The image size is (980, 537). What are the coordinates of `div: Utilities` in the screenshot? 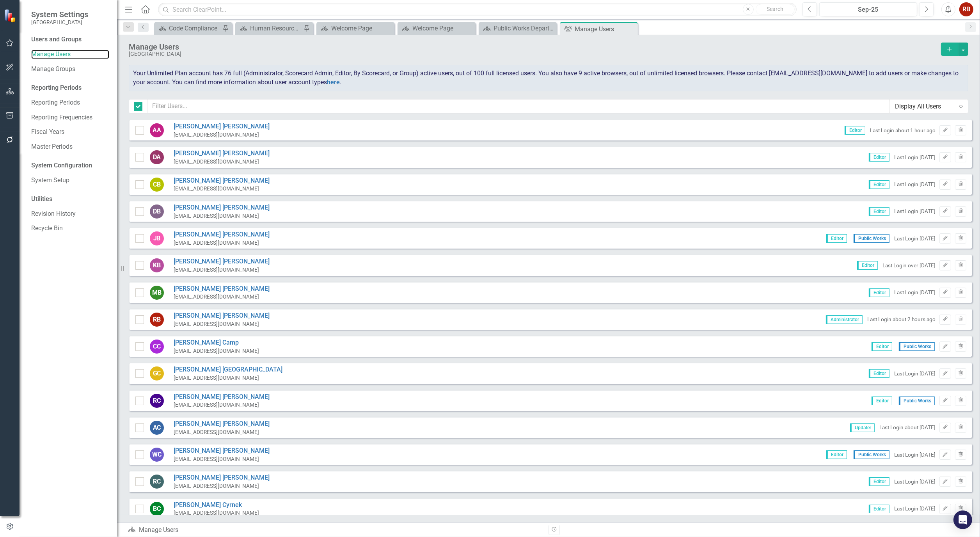 It's located at (70, 199).